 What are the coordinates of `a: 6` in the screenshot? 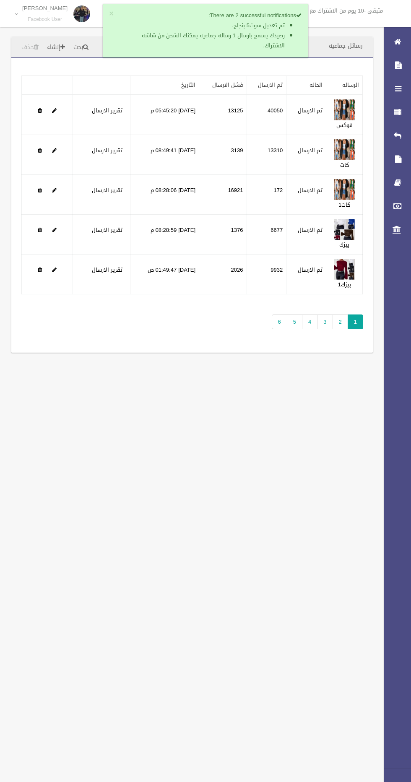 It's located at (279, 322).